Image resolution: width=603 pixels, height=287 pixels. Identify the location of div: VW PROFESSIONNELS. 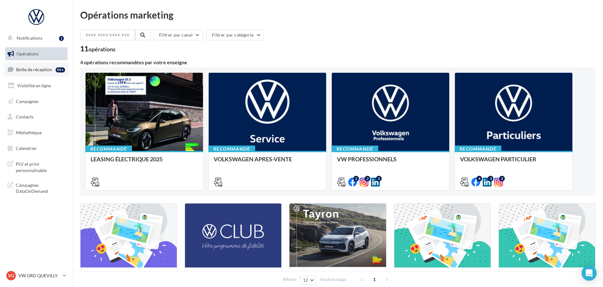
(390, 163).